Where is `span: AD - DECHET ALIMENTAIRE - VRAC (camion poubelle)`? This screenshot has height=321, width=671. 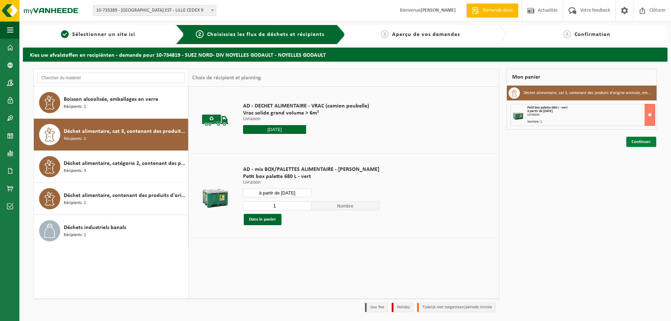 span: AD - DECHET ALIMENTAIRE - VRAC (camion poubelle) is located at coordinates (306, 106).